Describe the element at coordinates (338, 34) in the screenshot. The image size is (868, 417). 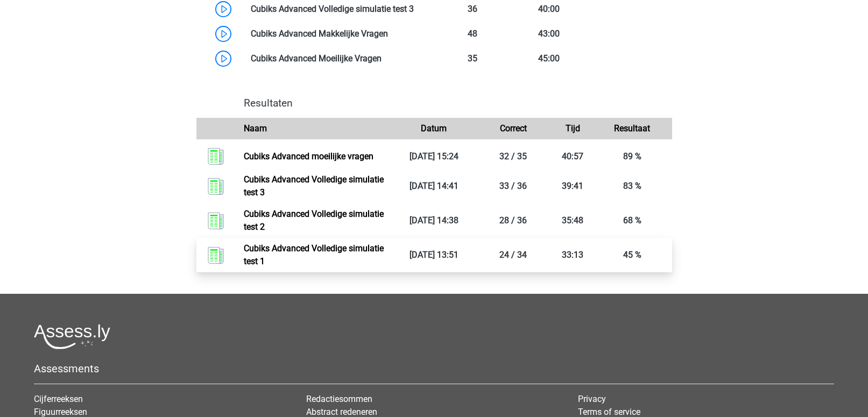
I see `div: Cubiks Advanced Makkelijke Vragen` at that location.